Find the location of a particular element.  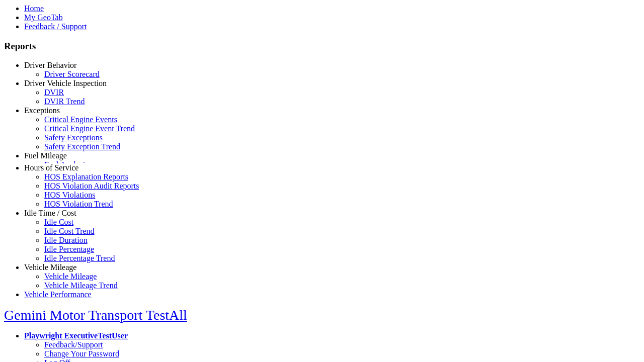

a: Idle Cost is located at coordinates (59, 222).